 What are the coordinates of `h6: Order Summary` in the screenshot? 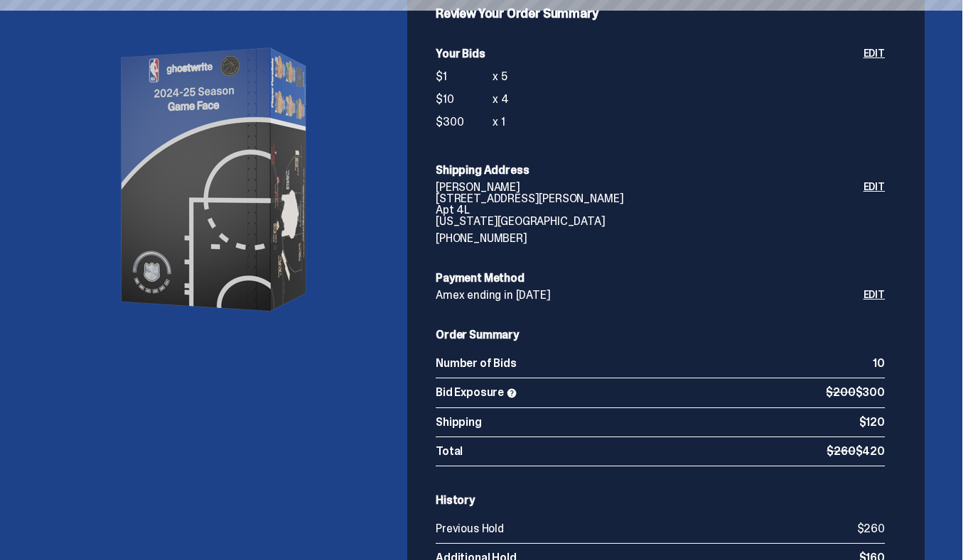 It's located at (660, 336).